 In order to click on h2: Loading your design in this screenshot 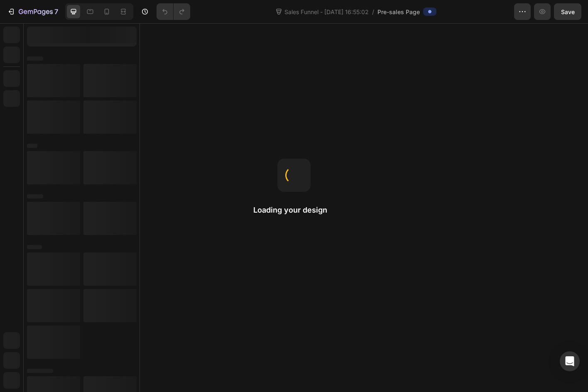, I will do `click(294, 210)`.